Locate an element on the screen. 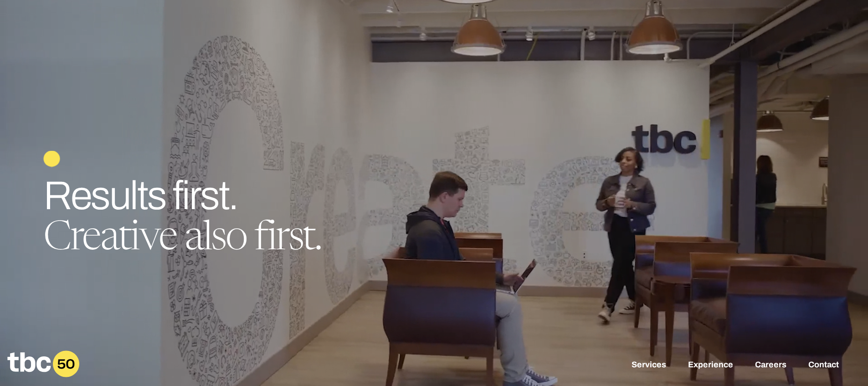 This screenshot has height=386, width=868. a: Experience is located at coordinates (710, 365).